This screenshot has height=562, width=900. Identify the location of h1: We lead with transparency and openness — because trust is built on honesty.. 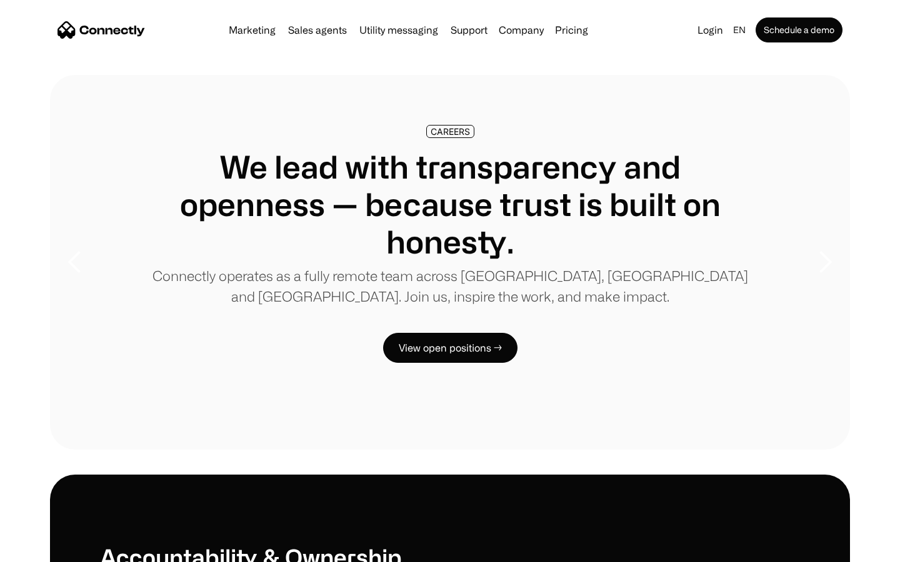
(450, 204).